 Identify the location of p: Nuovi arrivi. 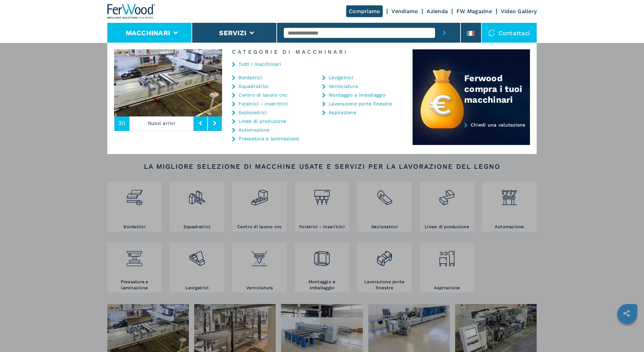
(162, 123).